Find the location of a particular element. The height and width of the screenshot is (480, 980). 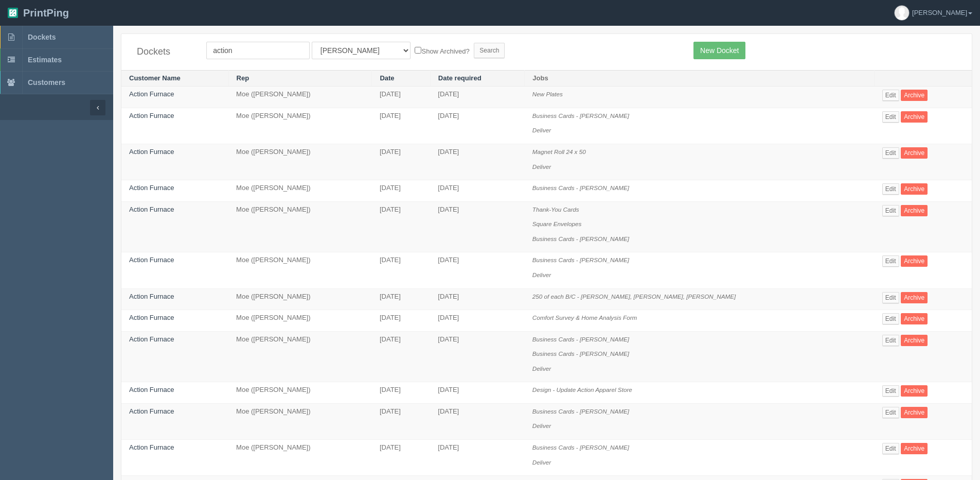

a: Rep is located at coordinates (243, 78).